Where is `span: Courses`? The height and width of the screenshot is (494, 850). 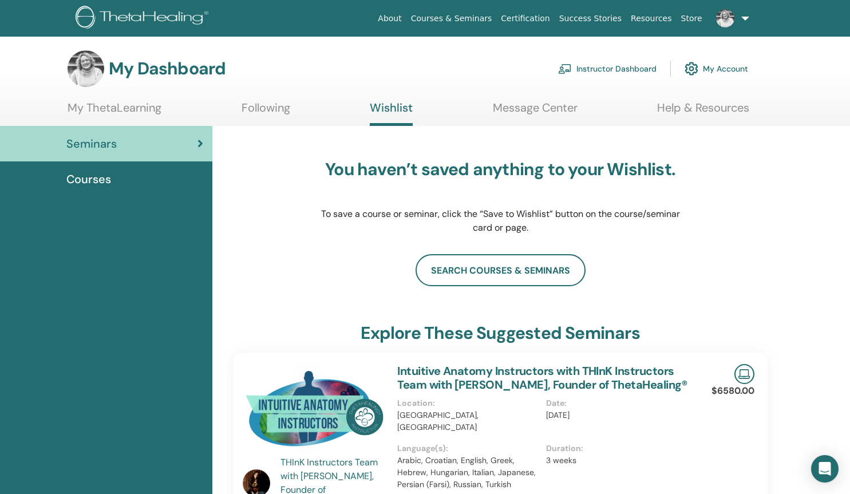 span: Courses is located at coordinates (89, 179).